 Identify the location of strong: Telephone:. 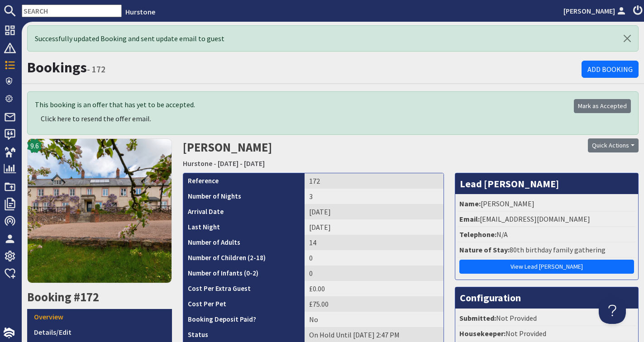
(478, 234).